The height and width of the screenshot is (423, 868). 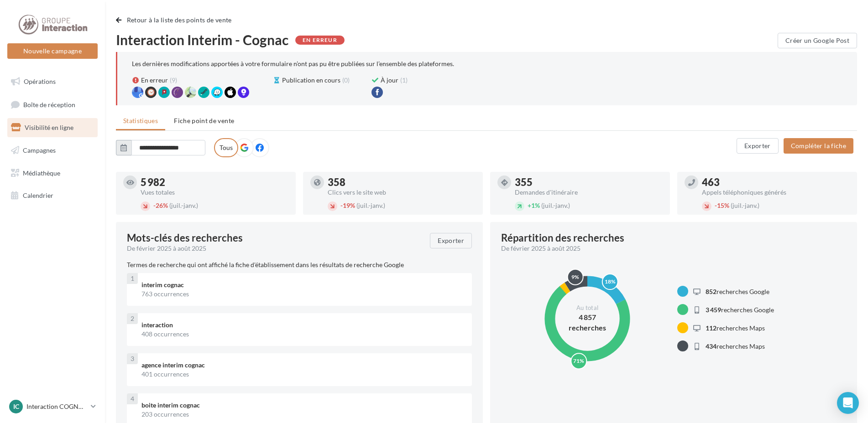 What do you see at coordinates (49, 104) in the screenshot?
I see `span: Boîte de réception` at bounding box center [49, 104].